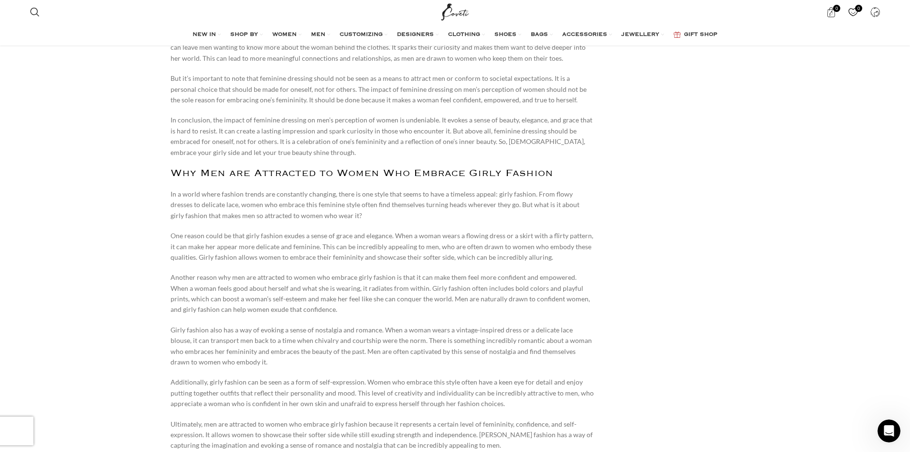  I want to click on span: BAGS, so click(539, 35).